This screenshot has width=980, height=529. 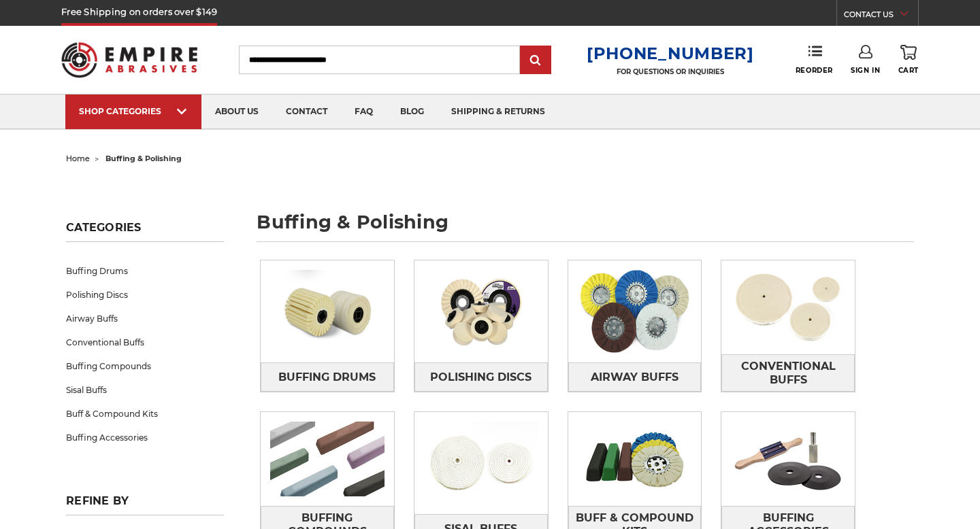 I want to click on a: Reorder, so click(x=814, y=59).